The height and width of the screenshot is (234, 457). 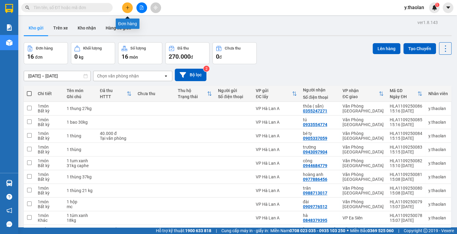 I want to click on button: Đơn hàng16đơn, so click(x=46, y=53).